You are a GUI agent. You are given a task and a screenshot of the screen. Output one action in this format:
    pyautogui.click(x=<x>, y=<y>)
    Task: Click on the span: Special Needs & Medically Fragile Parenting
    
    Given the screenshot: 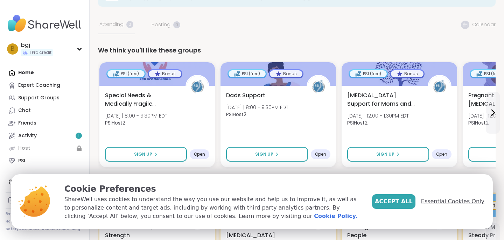 What is the action you would take?
    pyautogui.click(x=142, y=100)
    